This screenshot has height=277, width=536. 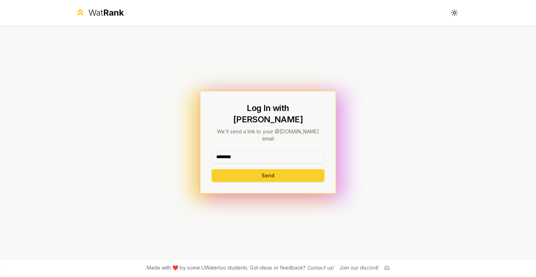 I want to click on span: Made with ❤️ by some UWaterloo students. Got ideas or feedback?, so click(x=240, y=268).